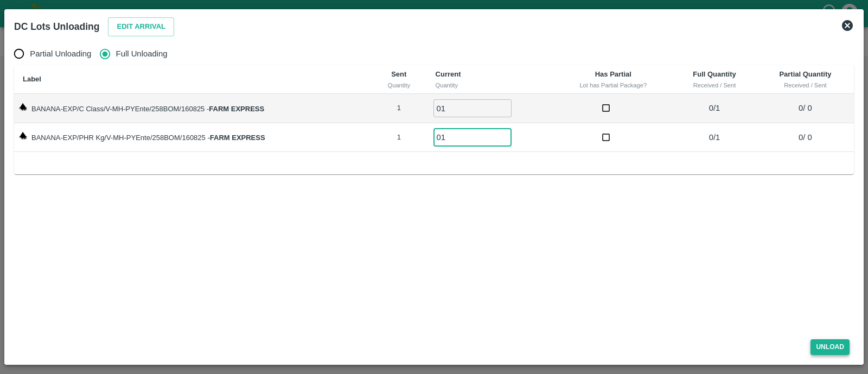 This screenshot has height=374, width=868. I want to click on b: Current, so click(448, 74).